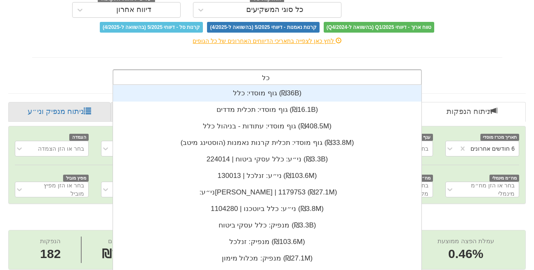 Image resolution: width=534 pixels, height=270 pixels. I want to click on div: מנפיק: ‏זנלכל ‎(₪103.6M)‎, so click(267, 242).